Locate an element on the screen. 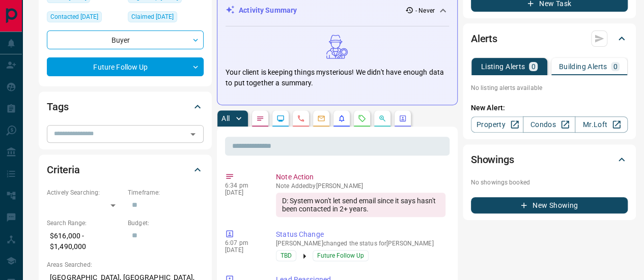  p: Status Change is located at coordinates (360, 235).